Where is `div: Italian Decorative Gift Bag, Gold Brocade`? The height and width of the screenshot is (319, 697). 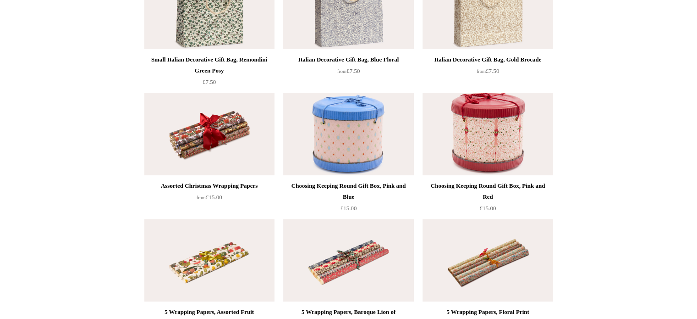
div: Italian Decorative Gift Bag, Gold Brocade is located at coordinates (488, 60).